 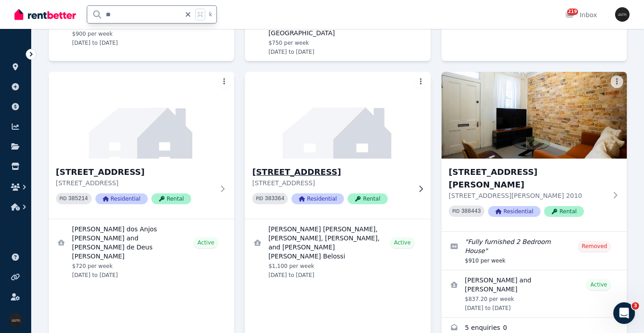 I want to click on span: 3, so click(x=636, y=306).